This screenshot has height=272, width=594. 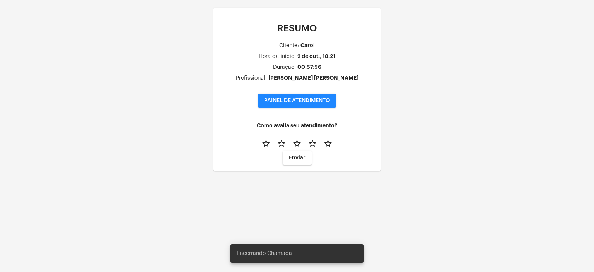 I want to click on button: Enviar, so click(x=297, y=158).